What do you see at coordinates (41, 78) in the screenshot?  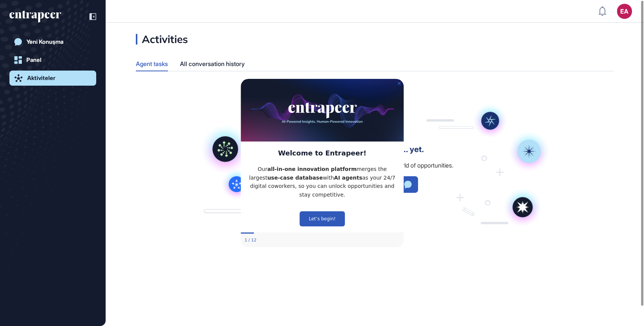 I see `div: Aktiviteler` at bounding box center [41, 78].